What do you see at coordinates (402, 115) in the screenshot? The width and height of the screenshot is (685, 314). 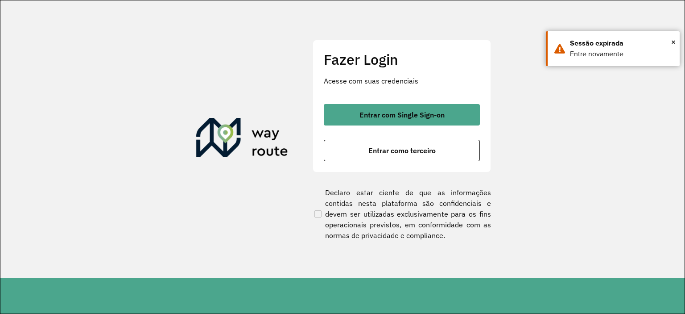 I see `span: Entrar com Single Sign-on` at bounding box center [402, 115].